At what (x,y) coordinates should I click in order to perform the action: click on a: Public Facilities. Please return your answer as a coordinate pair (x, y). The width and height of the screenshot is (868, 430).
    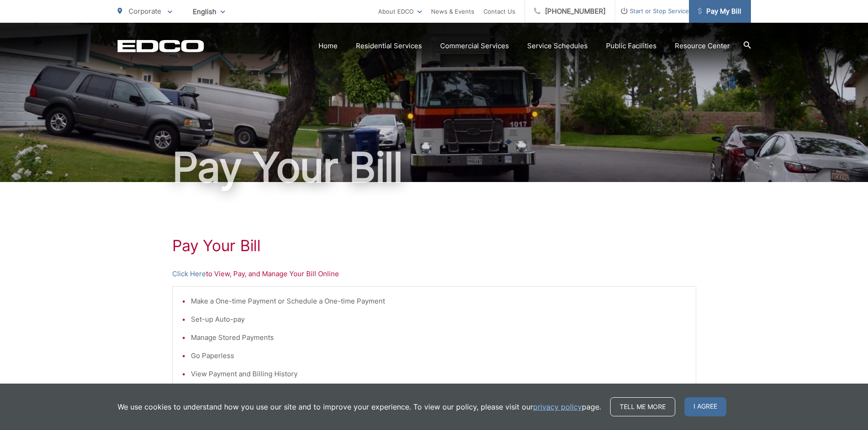
    Looking at the image, I should click on (631, 46).